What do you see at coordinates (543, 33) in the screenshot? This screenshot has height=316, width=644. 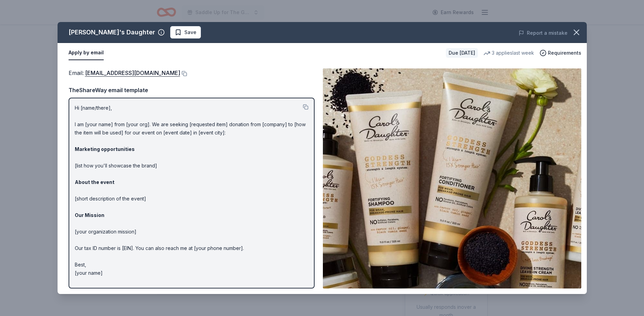 I see `button: Report a mistake` at bounding box center [543, 33].